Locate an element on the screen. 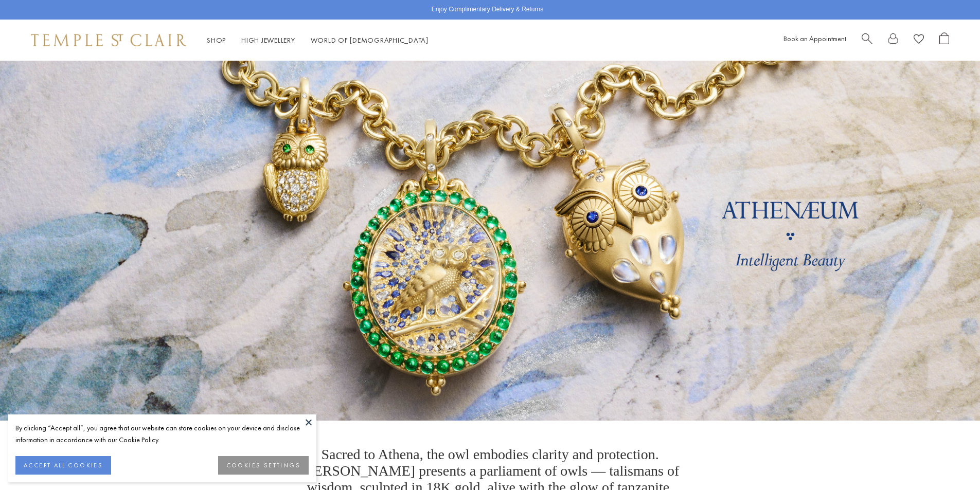  a: ShopShop is located at coordinates (216, 41).